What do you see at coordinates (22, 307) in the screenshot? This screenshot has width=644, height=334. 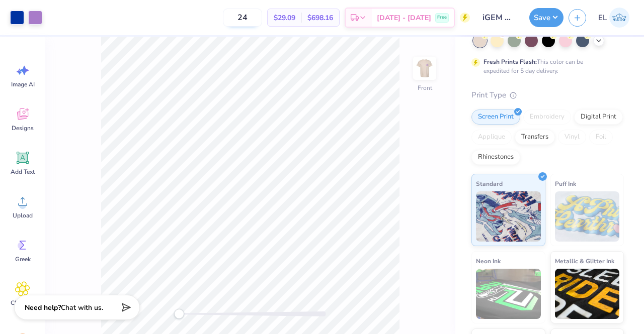 I see `span: Clipart & logos` at bounding box center [22, 307].